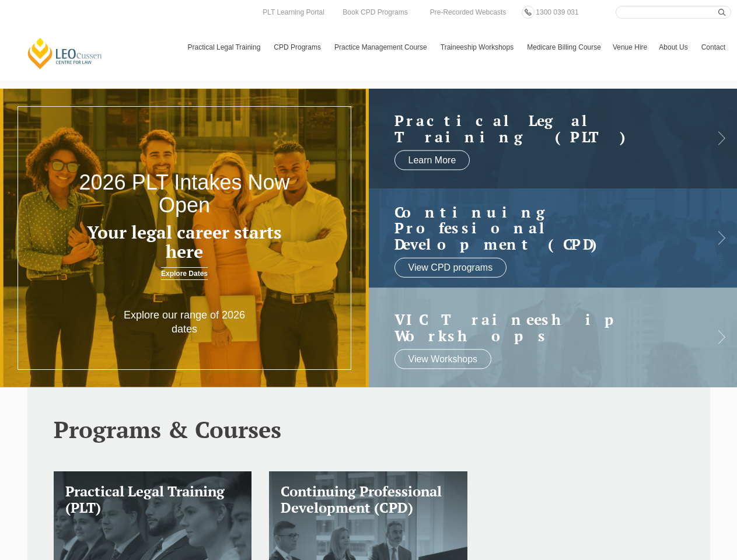 The width and height of the screenshot is (737, 560). I want to click on a: Pre-Recorded Webcasts, so click(468, 12).